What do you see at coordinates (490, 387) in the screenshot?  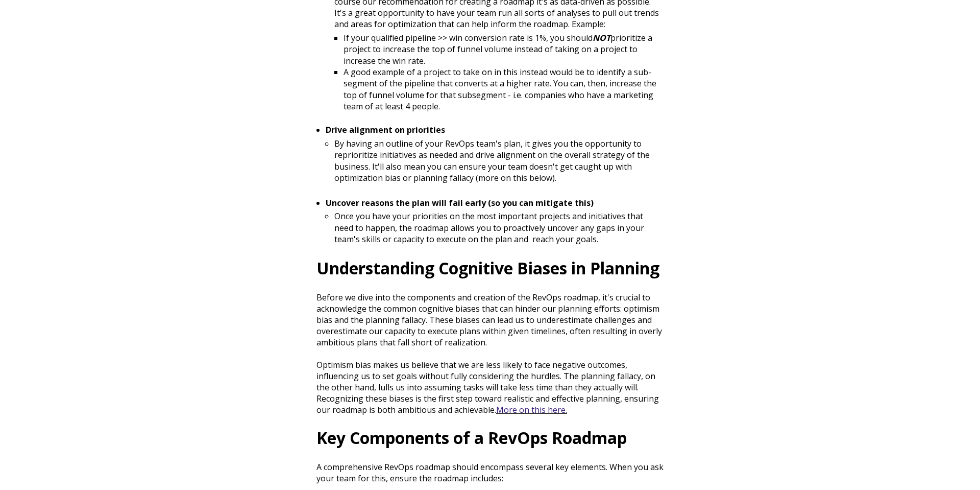 I see `p: Optimism bias makes us believe that we are less likely to face negative outcomes, influencing us ...` at bounding box center [490, 387].